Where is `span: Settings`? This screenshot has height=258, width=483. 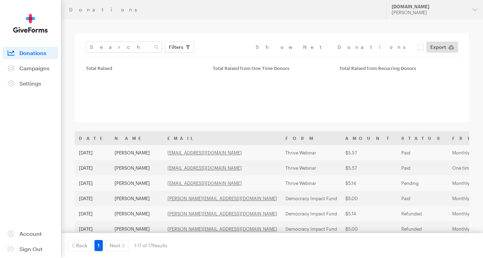
span: Settings is located at coordinates (30, 83).